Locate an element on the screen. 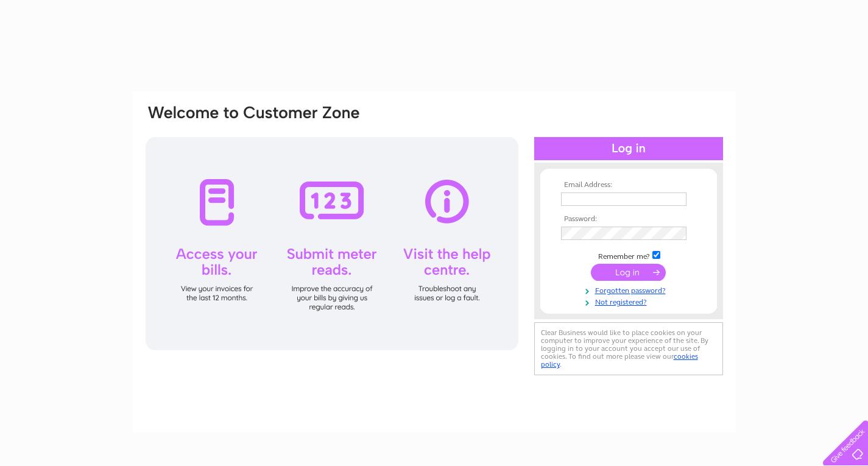 Image resolution: width=868 pixels, height=466 pixels. a: Not registered? is located at coordinates (630, 301).